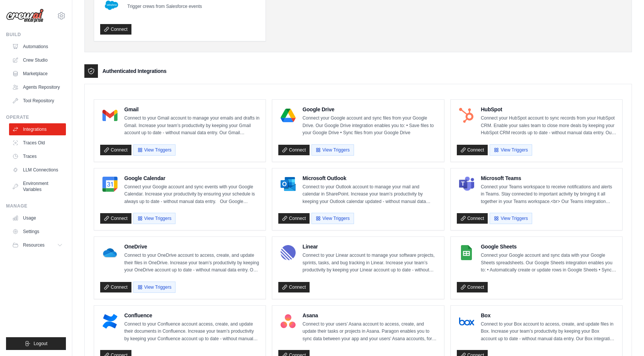 Image resolution: width=644 pixels, height=356 pixels. Describe the element at coordinates (41, 343) in the screenshot. I see `span: Logout` at that location.